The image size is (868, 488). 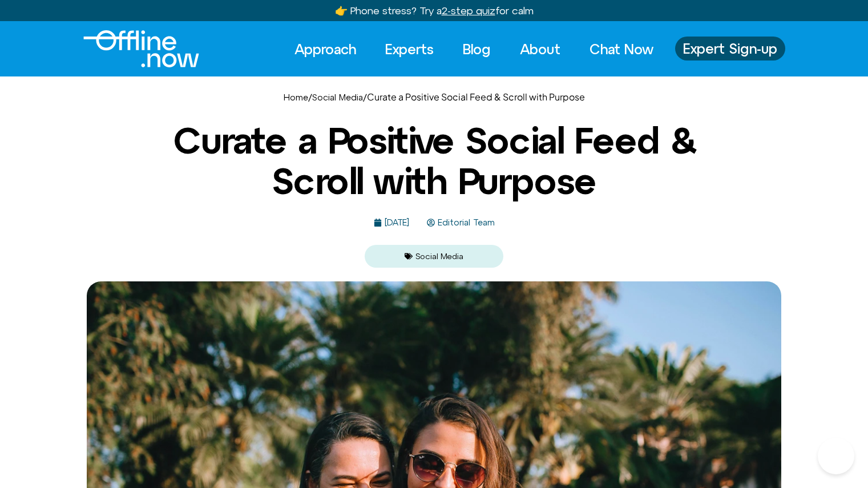 What do you see at coordinates (409, 49) in the screenshot?
I see `a: Experts` at bounding box center [409, 49].